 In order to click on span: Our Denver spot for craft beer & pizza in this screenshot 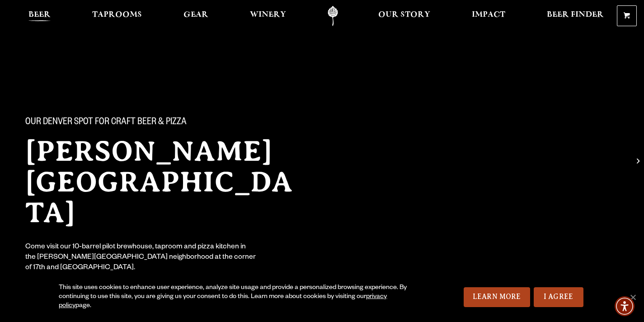, I will do `click(106, 123)`.